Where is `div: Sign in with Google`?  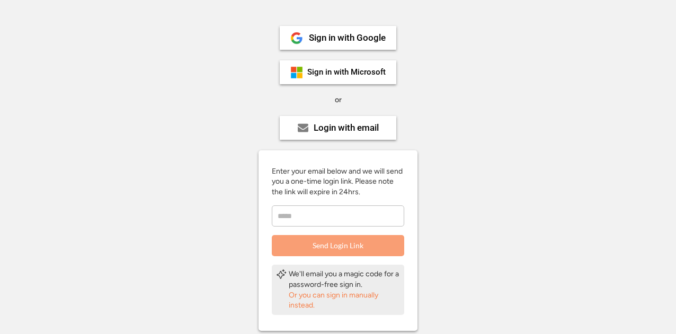 div: Sign in with Google is located at coordinates (347, 38).